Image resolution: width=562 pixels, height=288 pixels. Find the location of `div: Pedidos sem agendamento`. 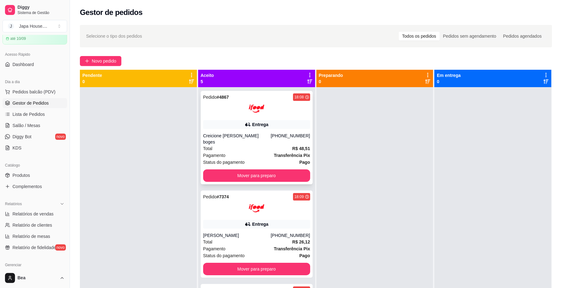

div: Pedidos sem agendamento is located at coordinates (469, 36).